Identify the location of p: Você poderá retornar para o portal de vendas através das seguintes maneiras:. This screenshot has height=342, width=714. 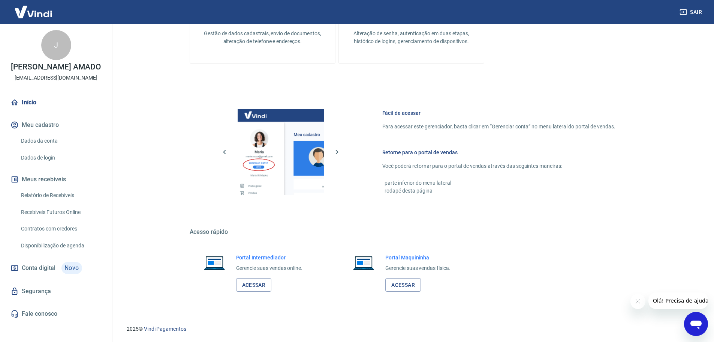
(499, 166).